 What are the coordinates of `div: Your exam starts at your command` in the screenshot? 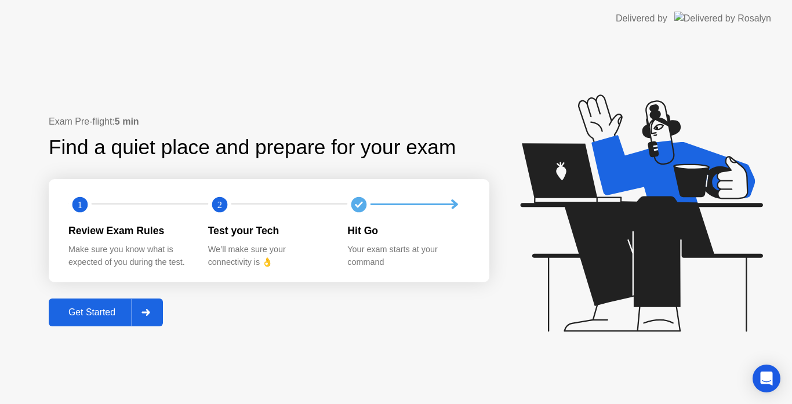 It's located at (407, 256).